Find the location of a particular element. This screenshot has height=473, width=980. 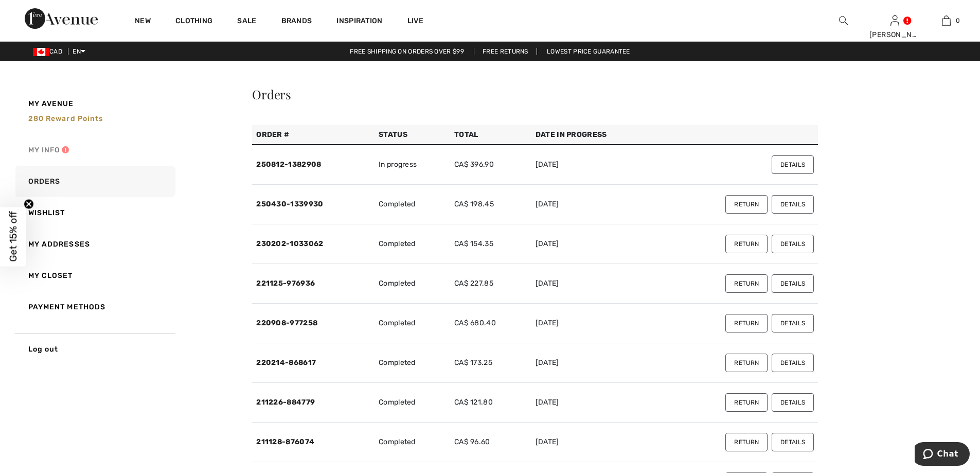

a: 220214-868617 is located at coordinates (286, 363).